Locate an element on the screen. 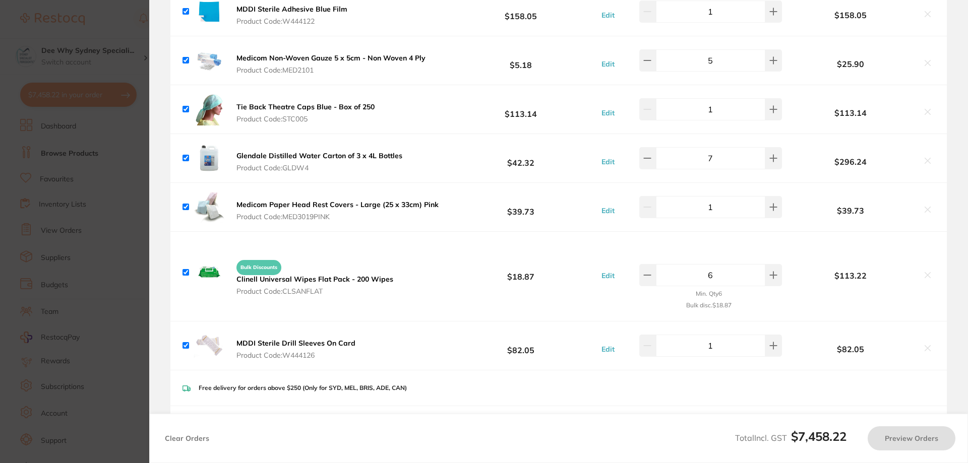 The image size is (968, 463). button: Clear Orders is located at coordinates (187, 439).